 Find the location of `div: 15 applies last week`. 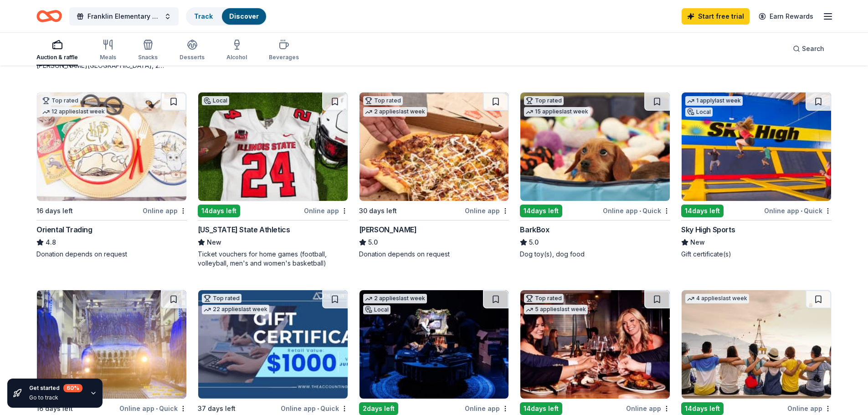

div: 15 applies last week is located at coordinates (557, 112).